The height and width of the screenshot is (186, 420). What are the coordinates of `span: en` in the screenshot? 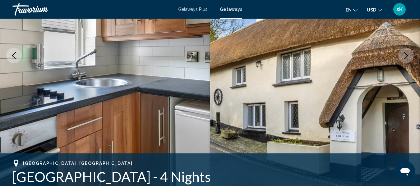 It's located at (349, 10).